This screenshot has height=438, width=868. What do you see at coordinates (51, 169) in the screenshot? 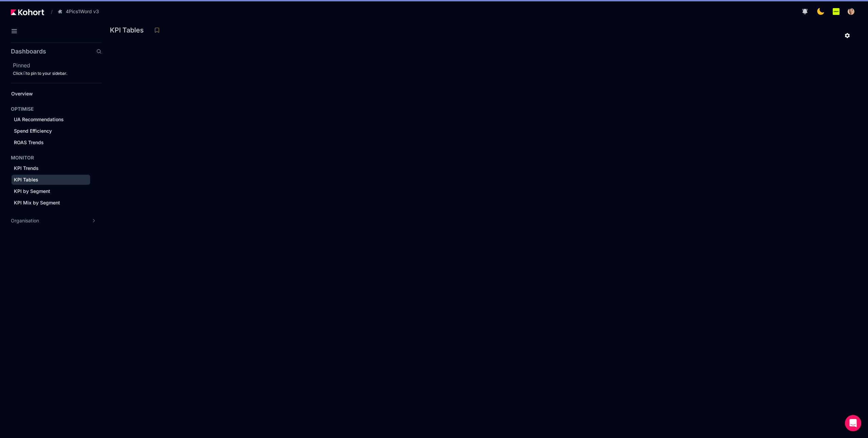
I see `a: KPI Trends` at bounding box center [51, 169].